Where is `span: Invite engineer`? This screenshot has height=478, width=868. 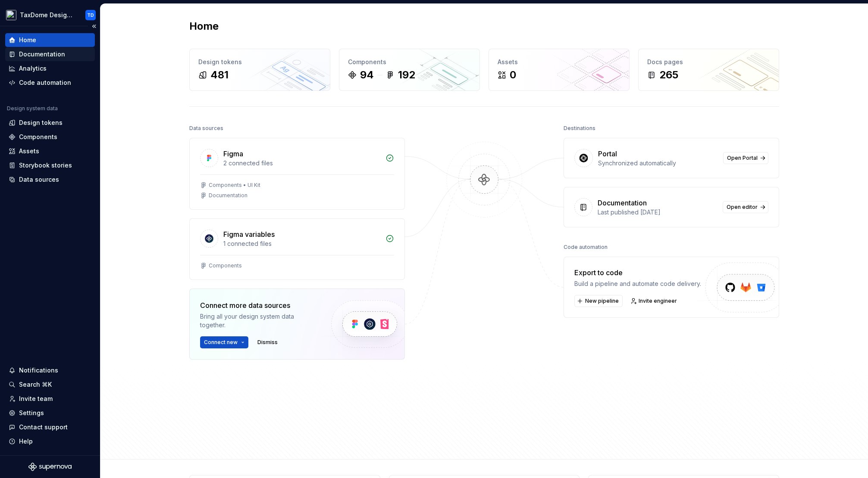
span: Invite engineer is located at coordinates (658, 301).